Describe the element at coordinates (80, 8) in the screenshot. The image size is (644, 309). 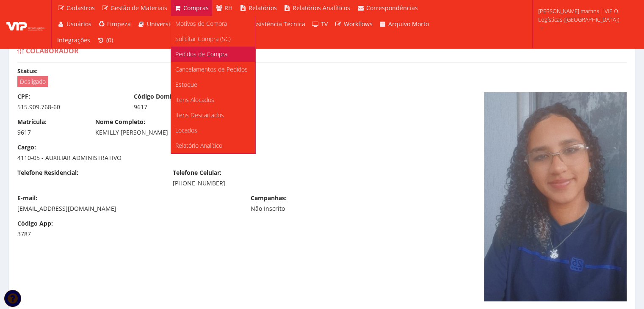
I see `span: Cadastros` at that location.